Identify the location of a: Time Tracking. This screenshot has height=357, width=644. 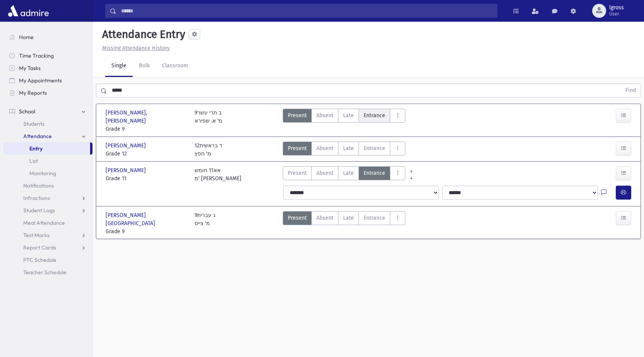
(48, 56).